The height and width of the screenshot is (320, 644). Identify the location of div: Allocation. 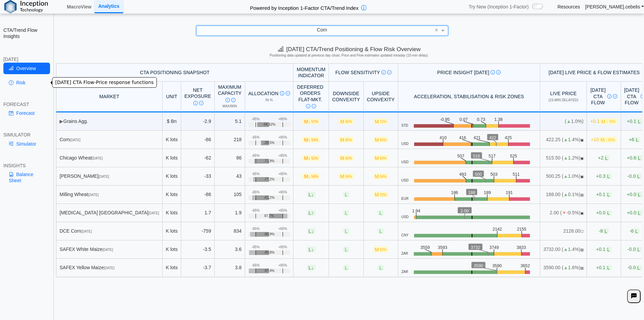
(269, 94).